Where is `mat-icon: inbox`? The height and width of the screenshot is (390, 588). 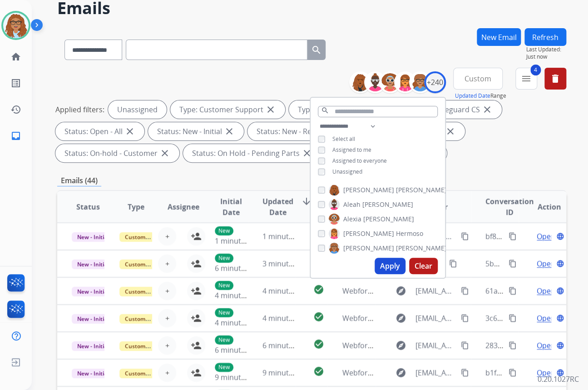 mat-icon: inbox is located at coordinates (16, 136).